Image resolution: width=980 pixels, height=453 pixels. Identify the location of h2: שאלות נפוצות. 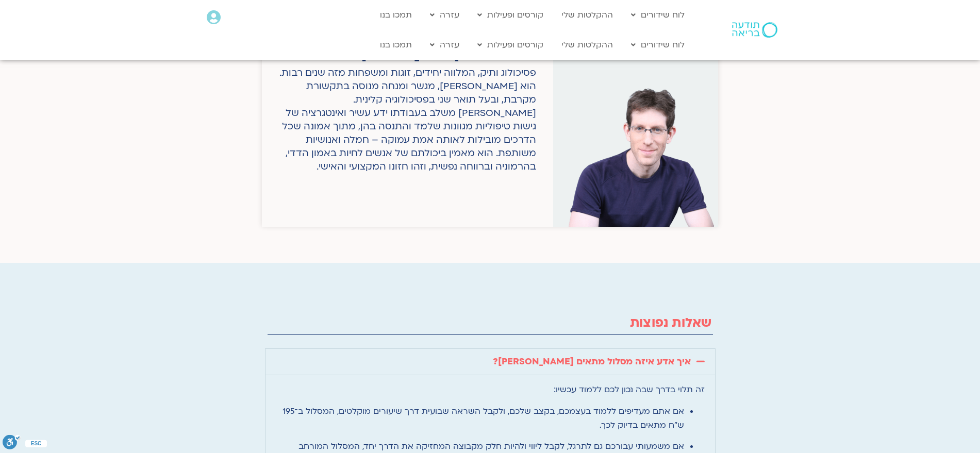
(491, 323).